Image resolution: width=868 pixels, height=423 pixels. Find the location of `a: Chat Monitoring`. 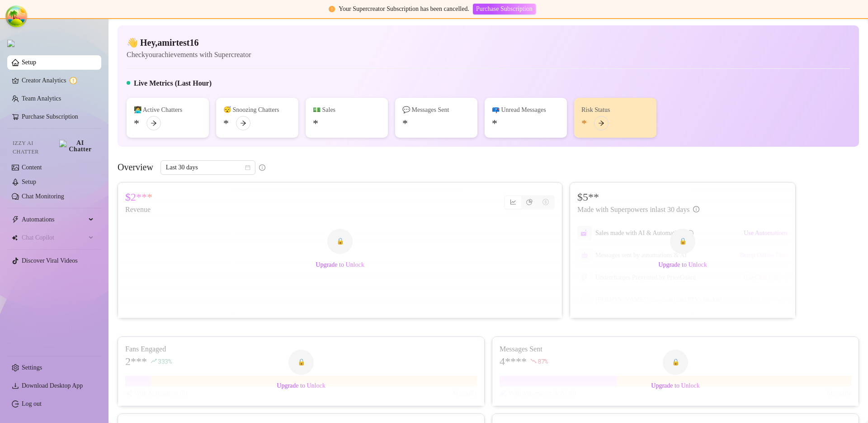

a: Chat Monitoring is located at coordinates (43, 196).